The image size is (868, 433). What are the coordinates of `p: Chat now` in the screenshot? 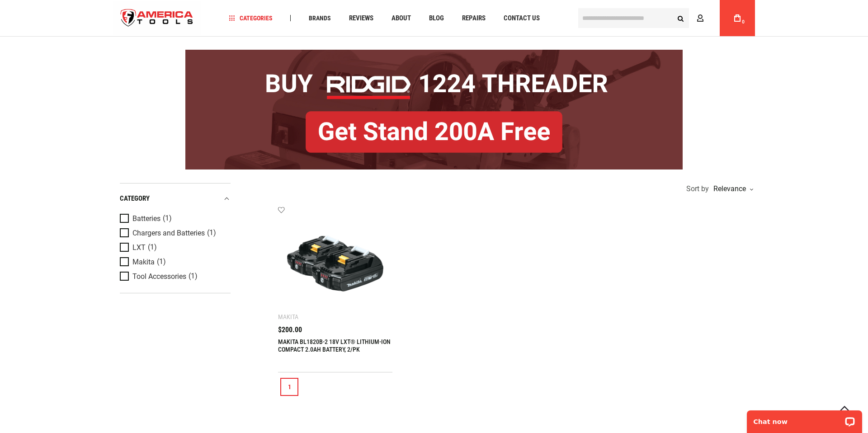 It's located at (57, 17).